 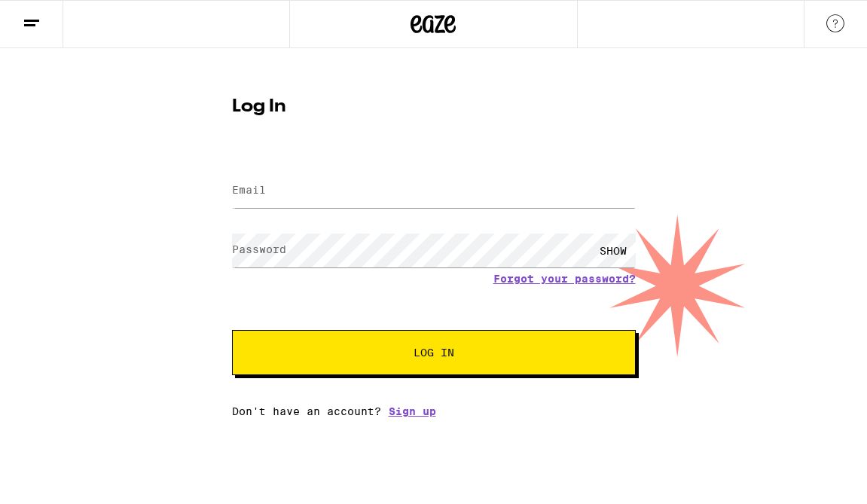 What do you see at coordinates (260, 249) in the screenshot?
I see `label: Password` at bounding box center [260, 249].